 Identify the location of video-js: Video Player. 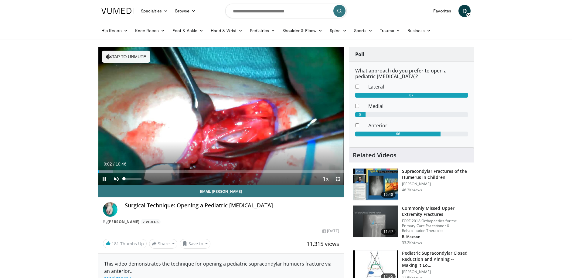
(221, 116).